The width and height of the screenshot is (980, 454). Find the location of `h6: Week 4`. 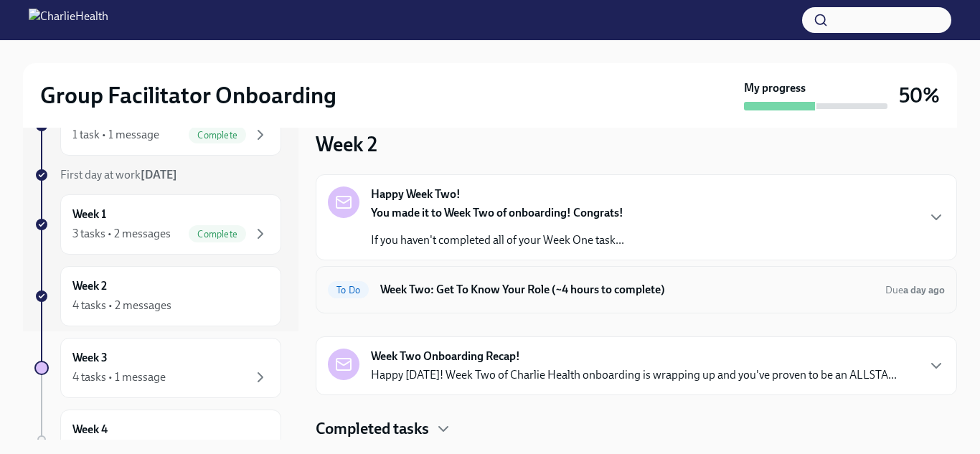

h6: Week 4 is located at coordinates (89, 430).